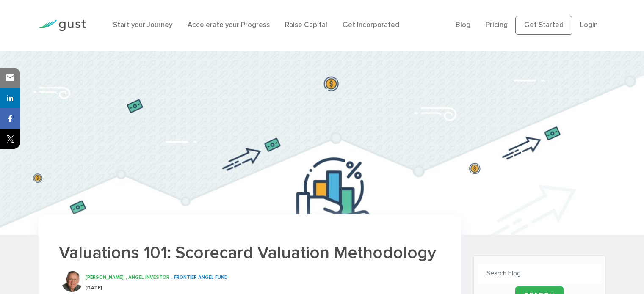 The image size is (644, 294). I want to click on a: Get Incorporated, so click(371, 25).